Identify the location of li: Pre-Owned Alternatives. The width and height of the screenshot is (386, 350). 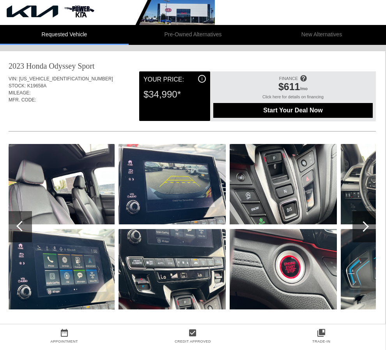
(193, 35).